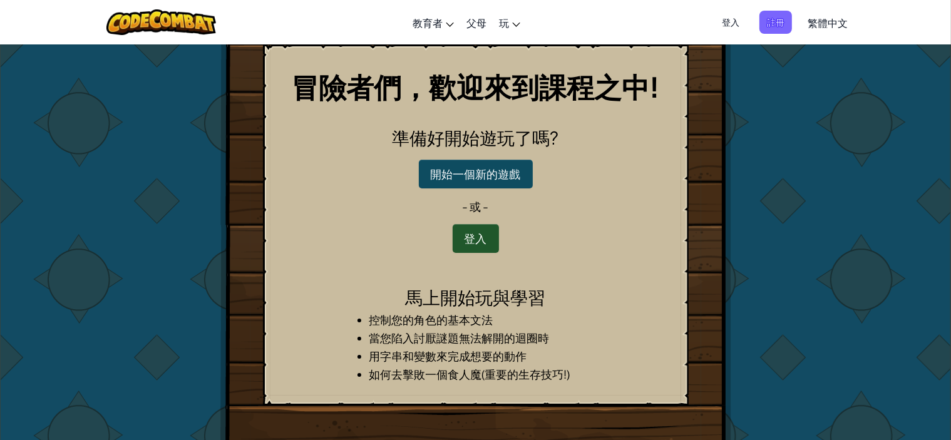  I want to click on li: 用字串和變數來完成想要的動作, so click(488, 356).